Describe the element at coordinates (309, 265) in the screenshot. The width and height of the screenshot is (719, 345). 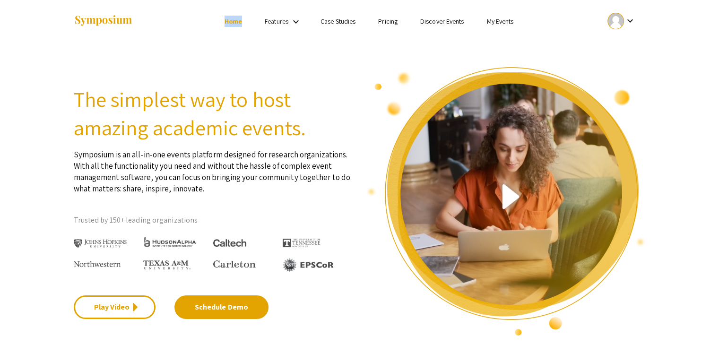
I see `img: EPSCOR` at that location.